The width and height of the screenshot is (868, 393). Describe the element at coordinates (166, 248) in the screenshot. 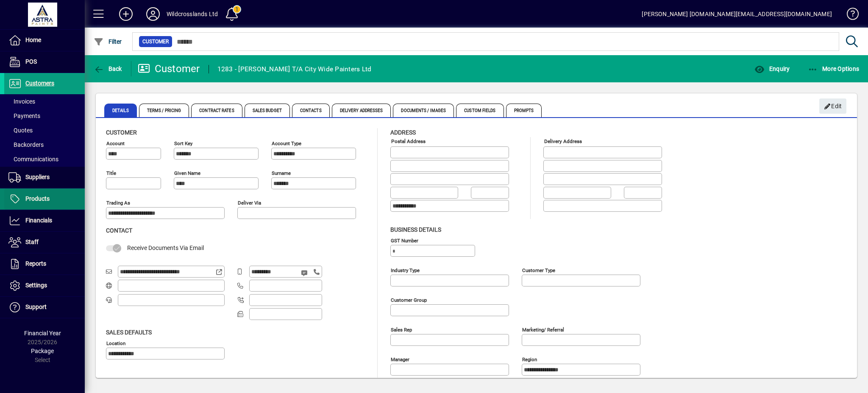

I see `span: Receive Documents Via Email` at that location.